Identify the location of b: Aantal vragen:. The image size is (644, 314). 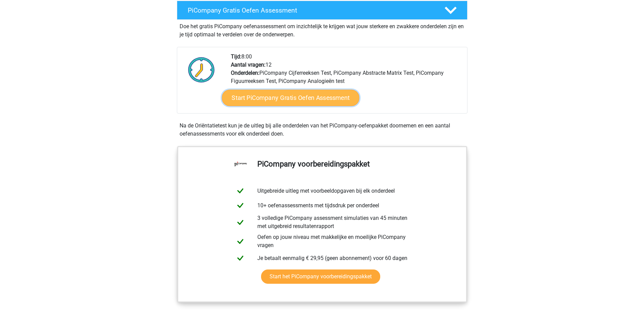
(248, 64).